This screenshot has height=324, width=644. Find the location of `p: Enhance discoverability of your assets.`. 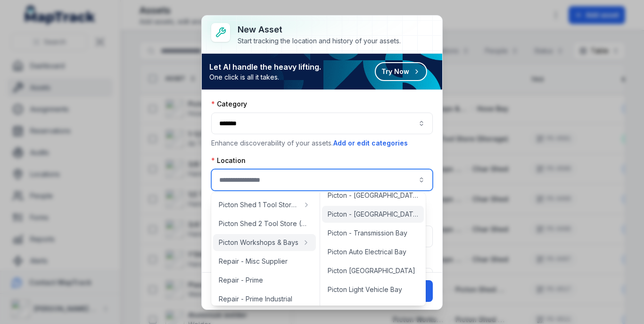

p: Enhance discoverability of your assets. is located at coordinates (322, 143).